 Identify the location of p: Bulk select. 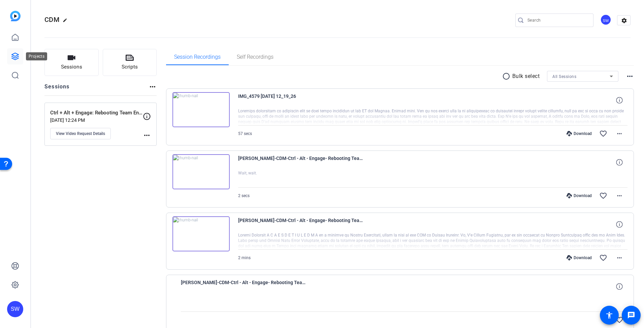
(526, 76).